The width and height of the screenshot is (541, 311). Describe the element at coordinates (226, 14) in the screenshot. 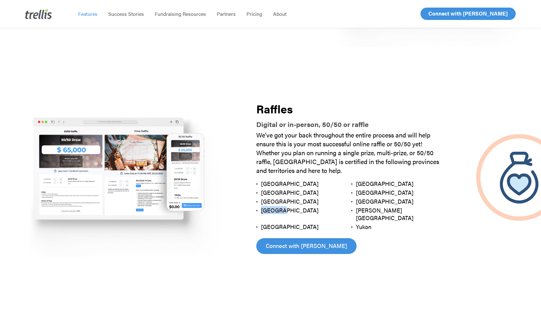

I see `a: Partners` at that location.